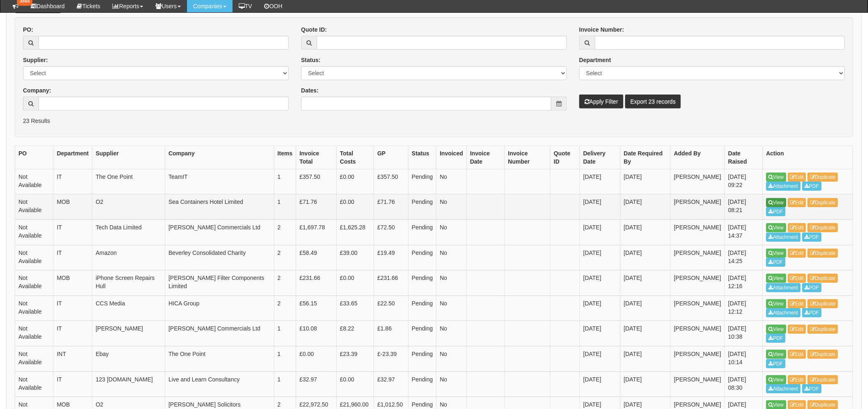 The image size is (868, 409). What do you see at coordinates (129, 283) in the screenshot?
I see `td: iPhone Screen Repairs Hull` at bounding box center [129, 283].